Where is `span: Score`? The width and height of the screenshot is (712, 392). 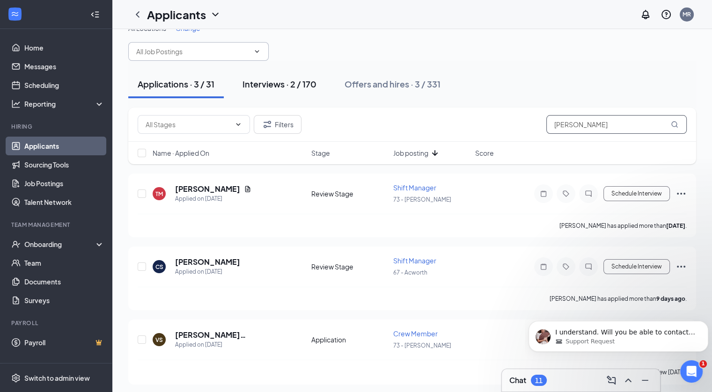 span: Score is located at coordinates (484, 153).